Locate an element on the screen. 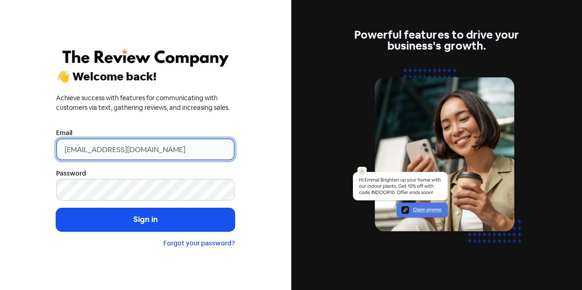 The width and height of the screenshot is (582, 290). input: Enter your email address... is located at coordinates (145, 149).